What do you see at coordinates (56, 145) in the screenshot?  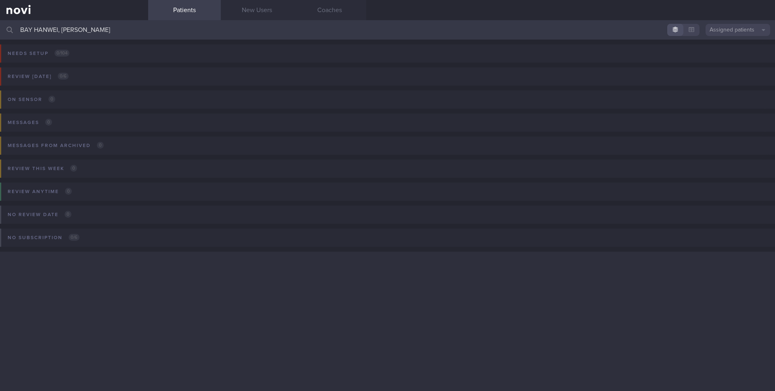 I see `div: Messages from Archived` at bounding box center [56, 145].